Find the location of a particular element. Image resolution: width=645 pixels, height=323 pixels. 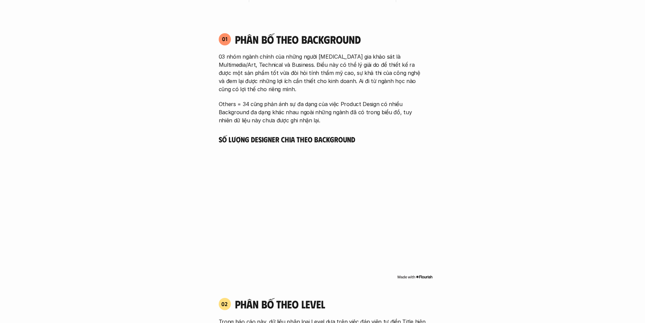

p: Others = 34 cũng phản ánh sự đa dạng của việc Product Design có nhiều Background đa dạng khác nha... is located at coordinates (323, 112).